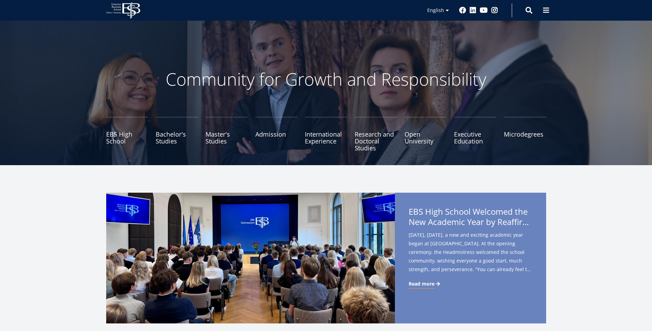 The image size is (652, 331). What do you see at coordinates (473, 10) in the screenshot?
I see `a: Linkedin` at bounding box center [473, 10].